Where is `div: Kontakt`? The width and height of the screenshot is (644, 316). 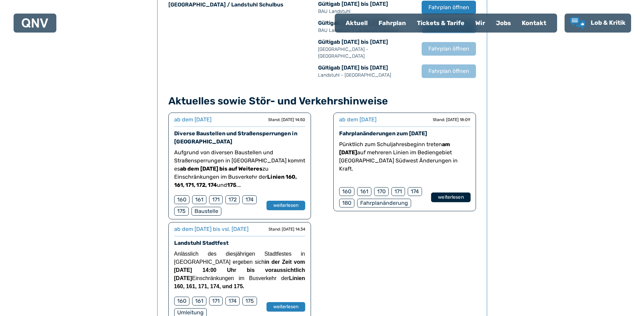 div: Kontakt is located at coordinates (534, 23).